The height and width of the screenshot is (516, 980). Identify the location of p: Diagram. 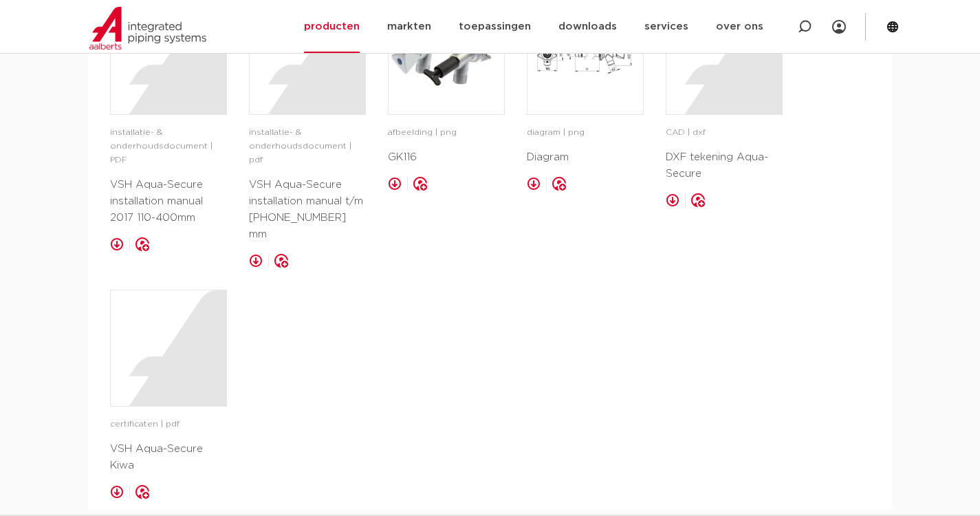
(585, 158).